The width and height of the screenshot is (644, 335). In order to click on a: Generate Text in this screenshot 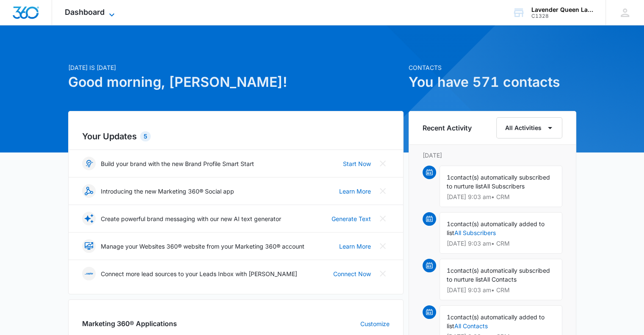, I will do `click(351, 219)`.